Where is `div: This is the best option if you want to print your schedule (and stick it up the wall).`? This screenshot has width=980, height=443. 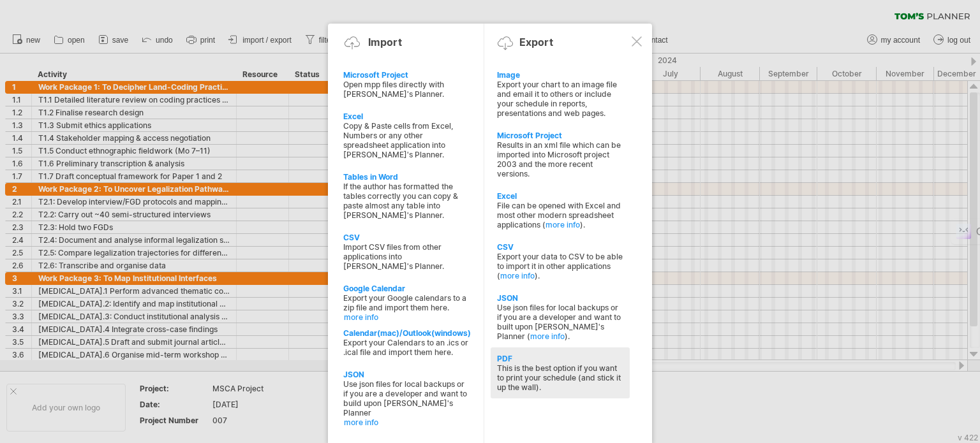 div: This is the best option if you want to print your schedule (and stick it up the wall). is located at coordinates (560, 378).